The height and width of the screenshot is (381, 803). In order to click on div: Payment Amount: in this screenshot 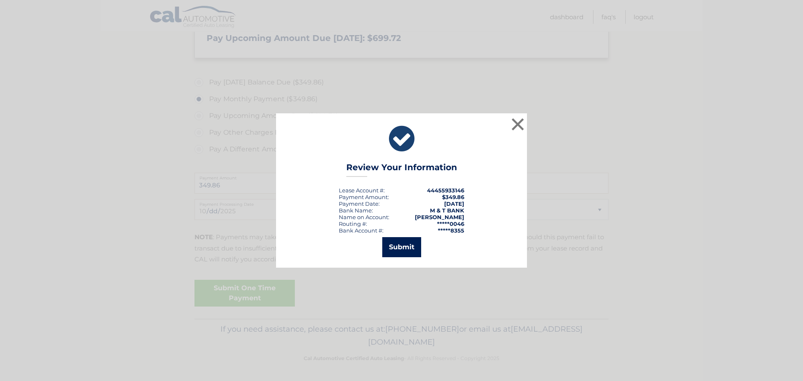, I will do `click(364, 197)`.